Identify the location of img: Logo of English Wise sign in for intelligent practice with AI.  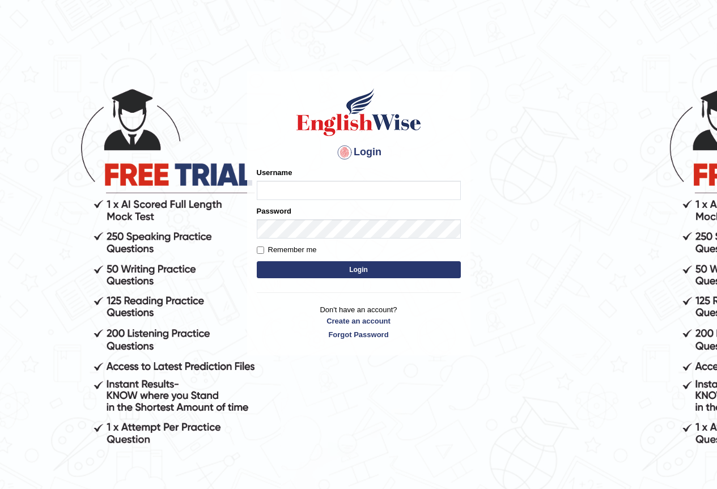
(359, 112).